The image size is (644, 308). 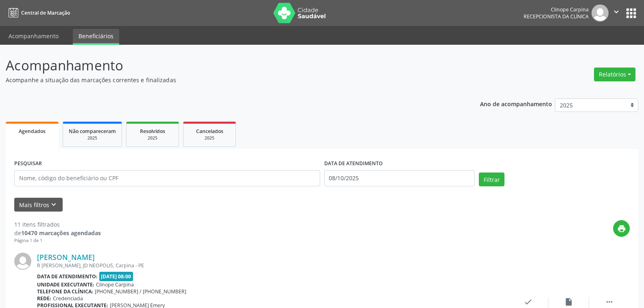 I want to click on div: 11 itens filtrados, so click(x=57, y=224).